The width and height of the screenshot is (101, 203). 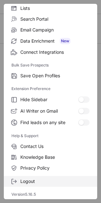 What do you see at coordinates (51, 122) in the screenshot?
I see `label: Find leads on any site` at bounding box center [51, 122].